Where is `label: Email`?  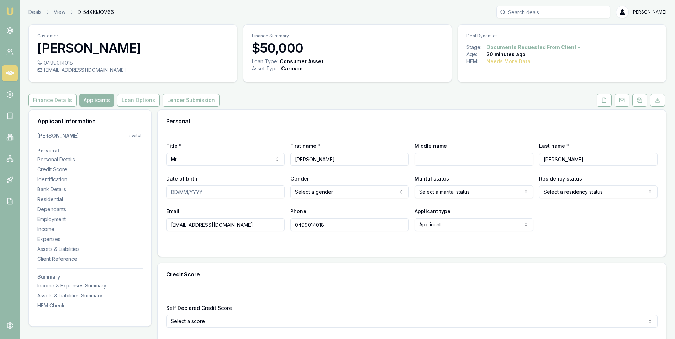 label: Email is located at coordinates (173, 211).